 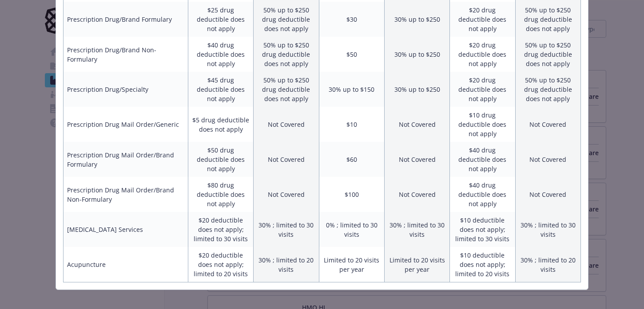 I want to click on td: $10 drug deductible does not apply, so click(x=482, y=124).